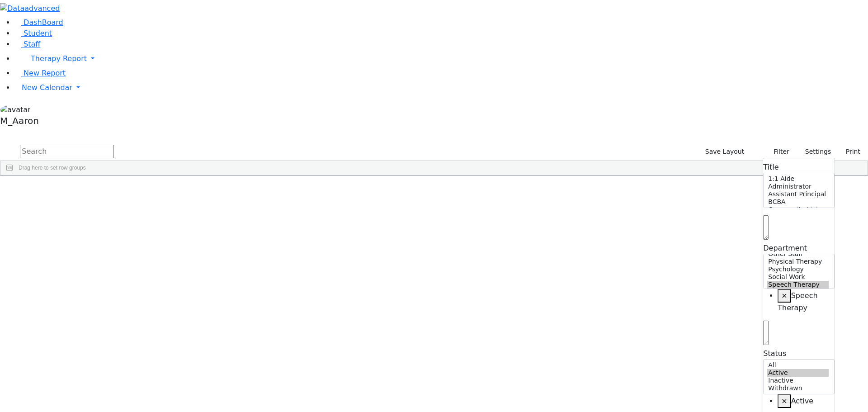  What do you see at coordinates (798, 179) in the screenshot?
I see `option: 1:1 Aide` at bounding box center [798, 179].